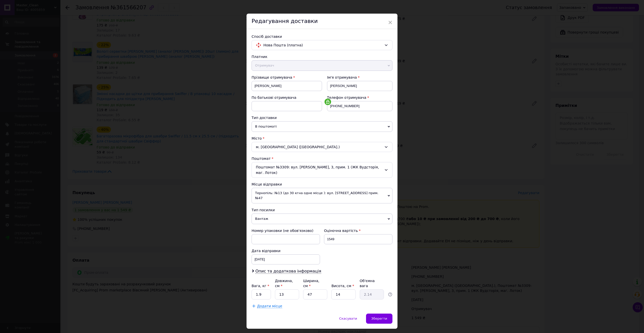 The image size is (644, 333). What do you see at coordinates (286, 250) in the screenshot?
I see `div: Дата відправки` at bounding box center [286, 250].